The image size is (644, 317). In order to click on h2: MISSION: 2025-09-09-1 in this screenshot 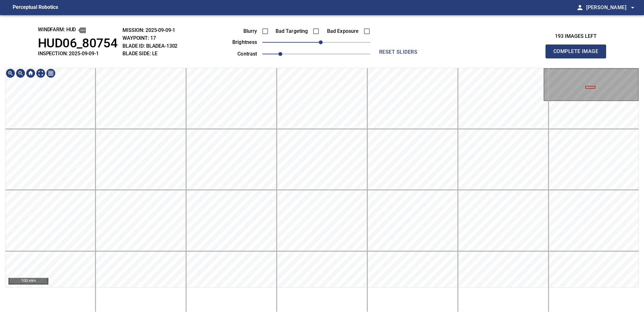, I will do `click(150, 30)`.